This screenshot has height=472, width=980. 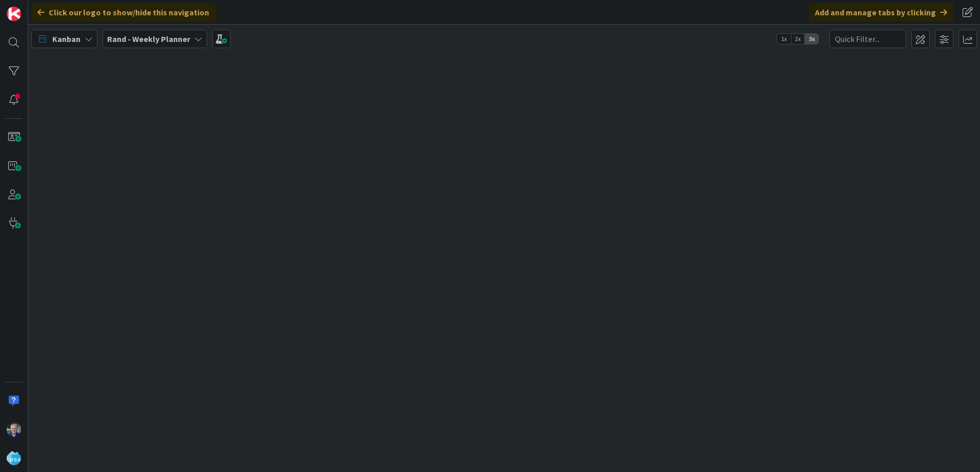 I want to click on div: Click our logo to show/hide this navigation, so click(x=123, y=12).